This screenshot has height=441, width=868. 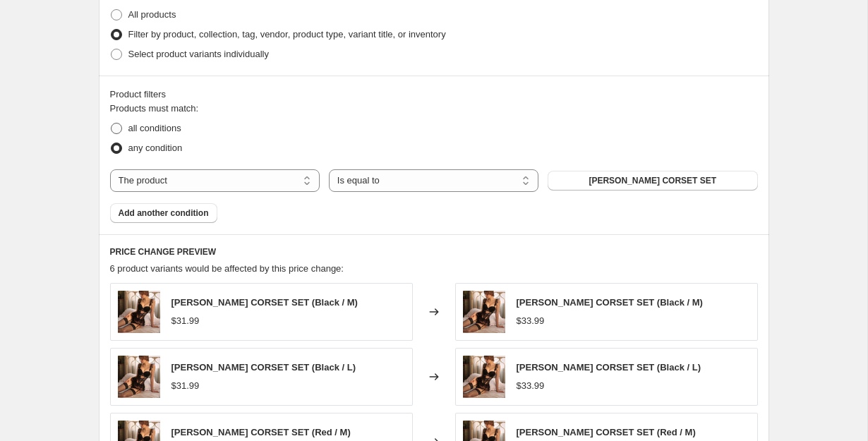 I want to click on span: Select product variants individually, so click(x=198, y=54).